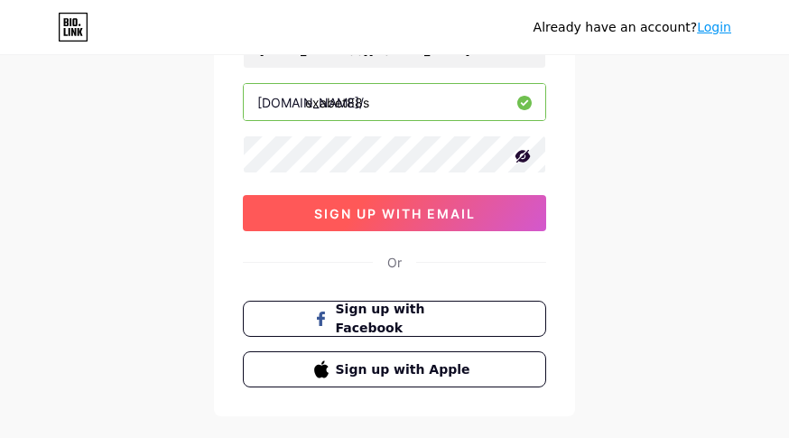  Describe the element at coordinates (405, 319) in the screenshot. I see `span: Sign up with Facebook` at that location.